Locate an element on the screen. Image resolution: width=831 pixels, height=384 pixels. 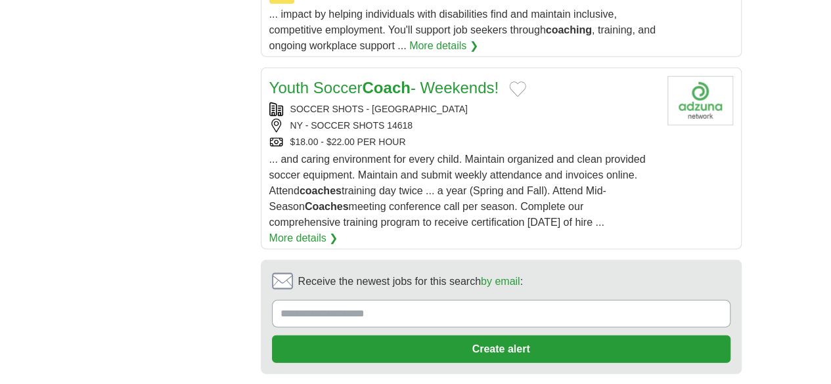
span: ... impact by helping individuals with disabilities find and maintain inclusive, competitive empl... is located at coordinates (463, 30).